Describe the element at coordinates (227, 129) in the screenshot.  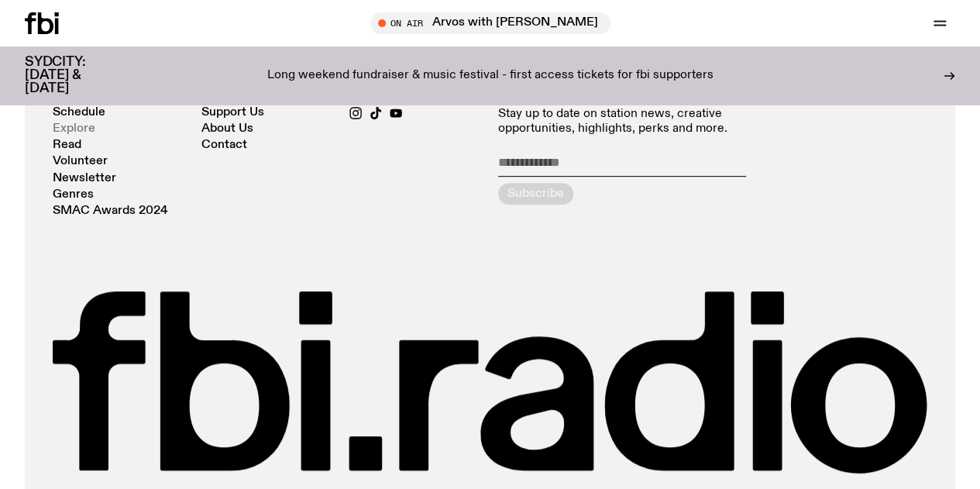
I see `a: About Us` at that location.